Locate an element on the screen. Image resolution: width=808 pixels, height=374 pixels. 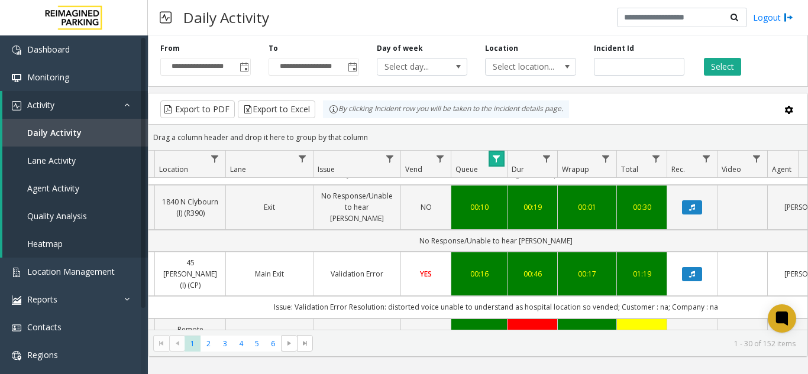
img: pageIcon is located at coordinates (166, 17).